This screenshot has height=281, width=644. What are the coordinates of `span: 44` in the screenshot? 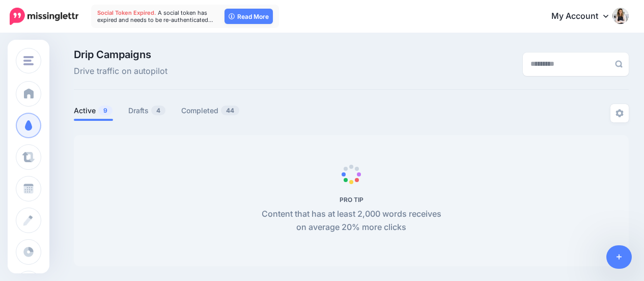 It's located at (230, 110).